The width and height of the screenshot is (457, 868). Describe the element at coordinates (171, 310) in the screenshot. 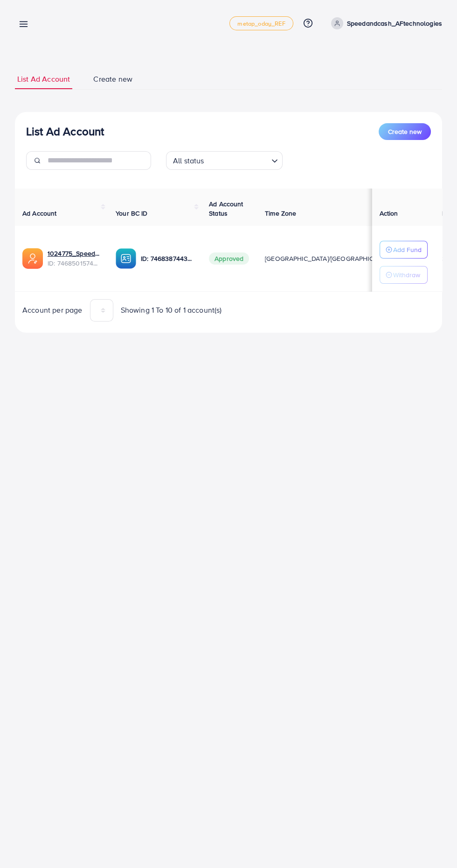

I see `span: Showing 1 To 10 of 1 account(s)` at that location.